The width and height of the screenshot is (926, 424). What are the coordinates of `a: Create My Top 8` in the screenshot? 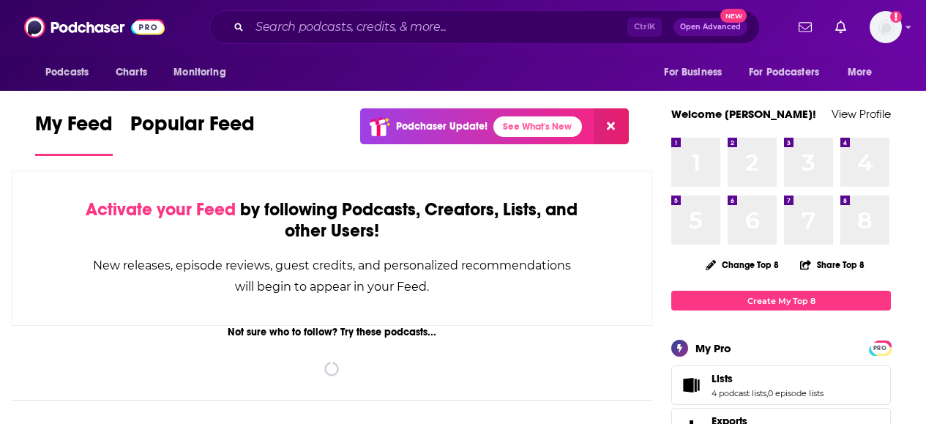 It's located at (781, 300).